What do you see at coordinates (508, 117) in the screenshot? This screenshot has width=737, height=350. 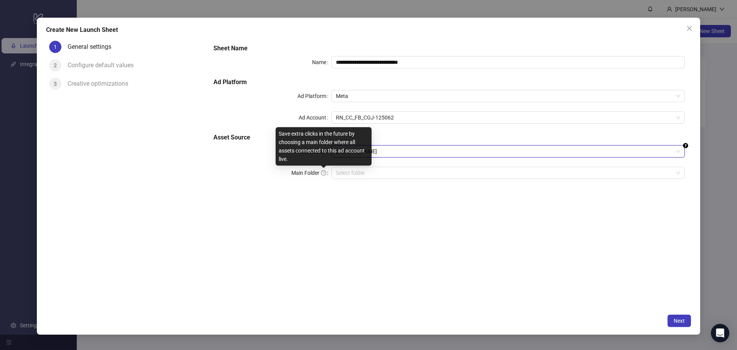 I see `span: RN_CC_FB_CGJ-125062` at bounding box center [508, 117].